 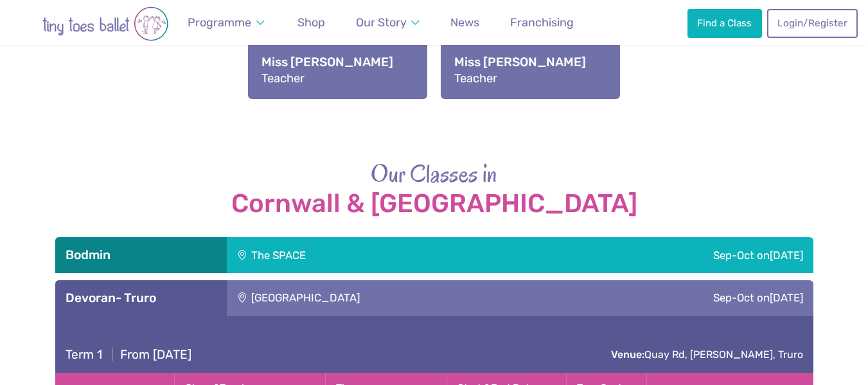 I want to click on a: Programme, so click(x=226, y=22).